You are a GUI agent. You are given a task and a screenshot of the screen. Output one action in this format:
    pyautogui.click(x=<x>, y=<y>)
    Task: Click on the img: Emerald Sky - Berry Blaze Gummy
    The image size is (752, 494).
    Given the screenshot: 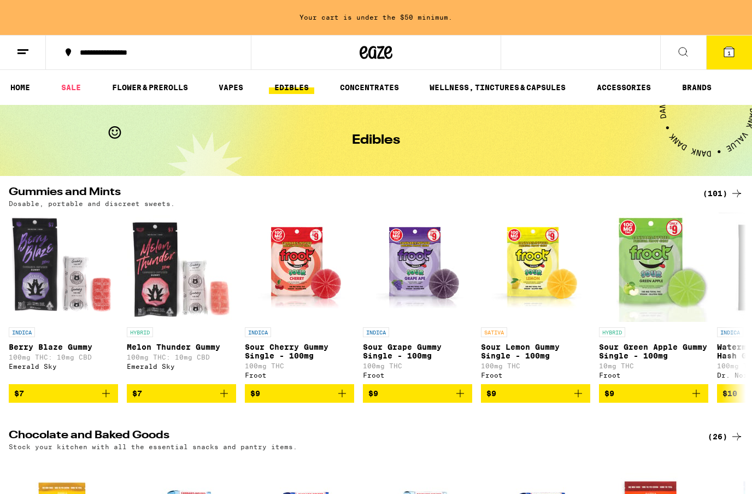 What is the action you would take?
    pyautogui.click(x=63, y=267)
    